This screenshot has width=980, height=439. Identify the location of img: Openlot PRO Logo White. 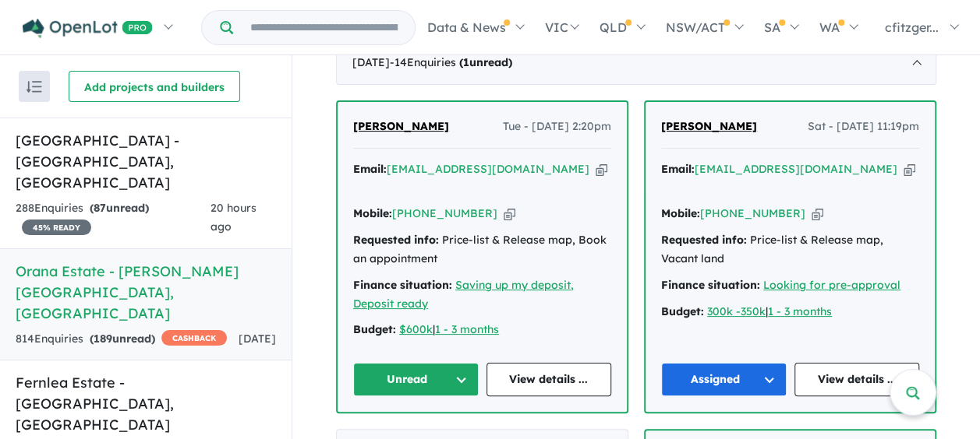
(87, 29).